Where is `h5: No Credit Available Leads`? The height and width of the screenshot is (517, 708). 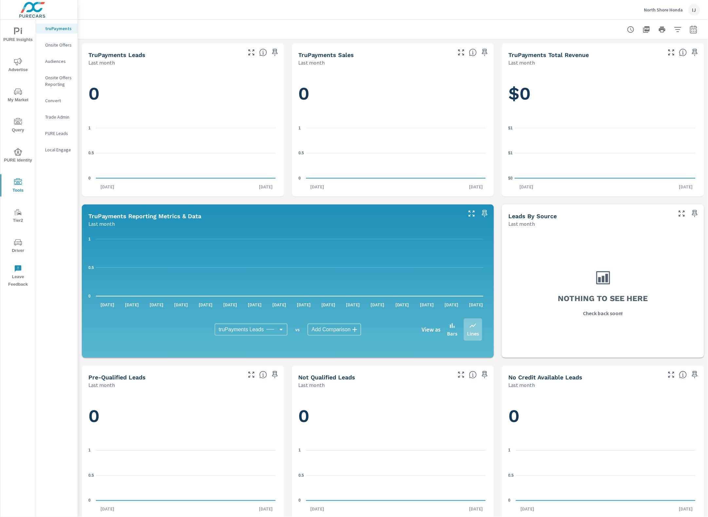 h5: No Credit Available Leads is located at coordinates (545, 377).